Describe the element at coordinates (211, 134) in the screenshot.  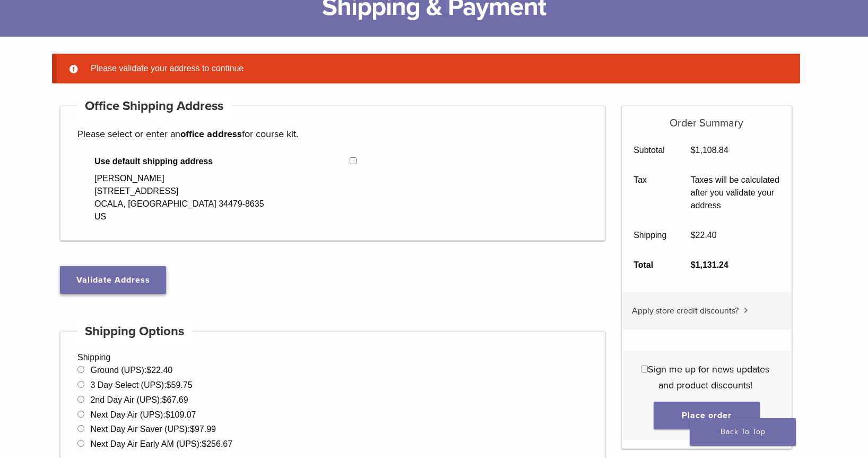
I see `strong: office address` at that location.